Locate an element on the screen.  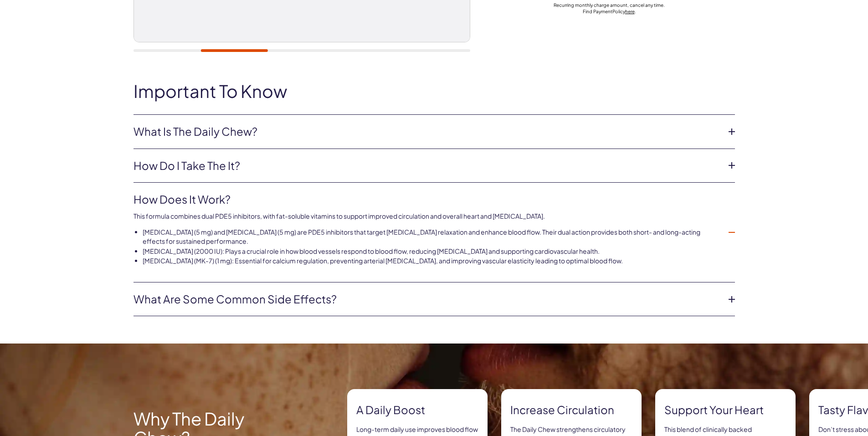
strong: A Daily Boost is located at coordinates (417, 410).